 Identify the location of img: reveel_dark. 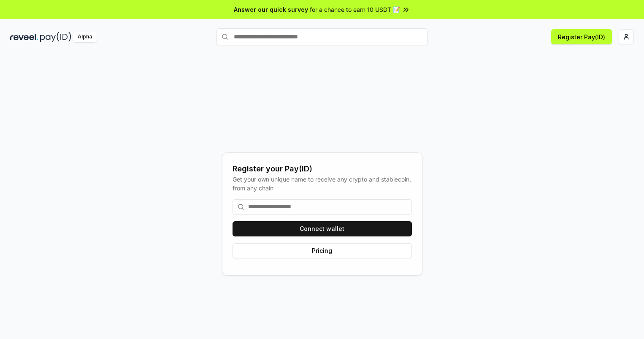
(24, 37).